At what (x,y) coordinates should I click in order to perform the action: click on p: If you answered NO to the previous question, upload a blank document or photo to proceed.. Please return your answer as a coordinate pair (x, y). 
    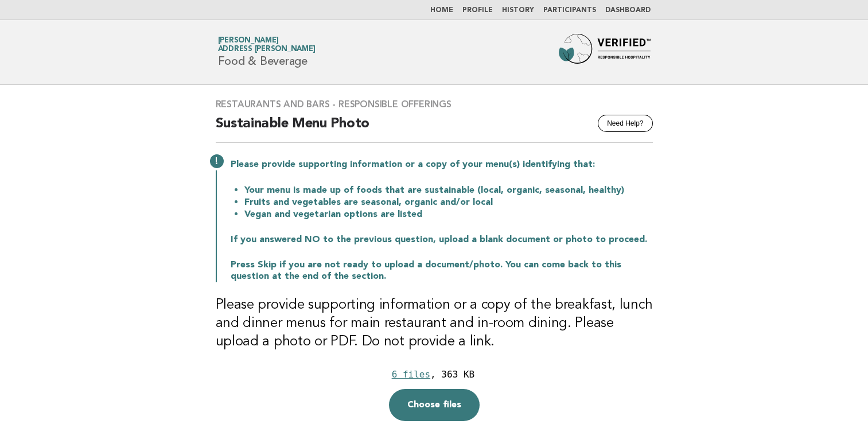
    Looking at the image, I should click on (442, 240).